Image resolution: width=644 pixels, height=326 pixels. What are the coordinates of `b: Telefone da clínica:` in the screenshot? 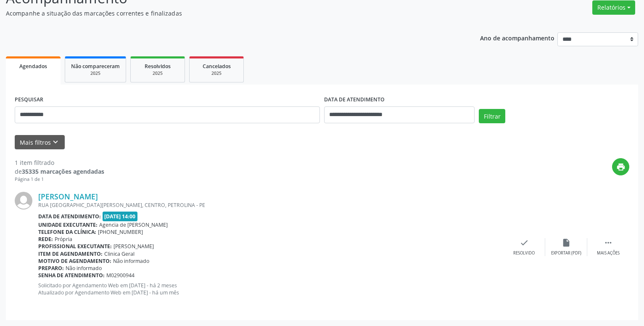 It's located at (67, 232).